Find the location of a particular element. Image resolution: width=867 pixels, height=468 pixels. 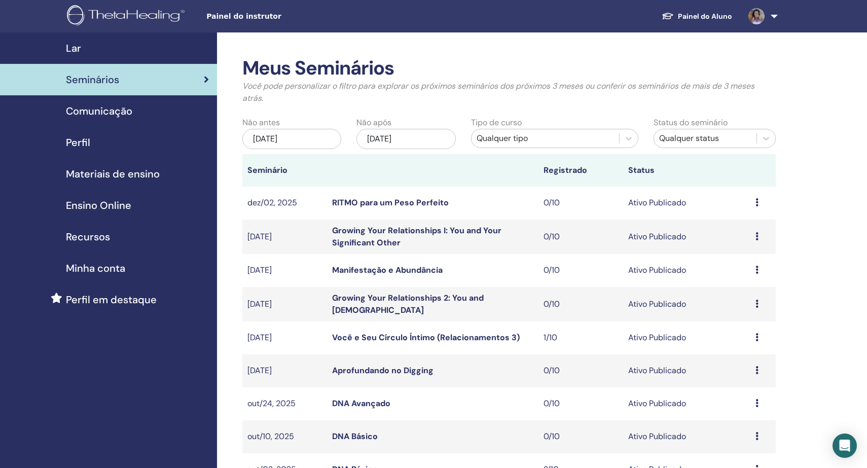

a: Growing Your Relationships I: You and Your Significant Other is located at coordinates (417, 236).